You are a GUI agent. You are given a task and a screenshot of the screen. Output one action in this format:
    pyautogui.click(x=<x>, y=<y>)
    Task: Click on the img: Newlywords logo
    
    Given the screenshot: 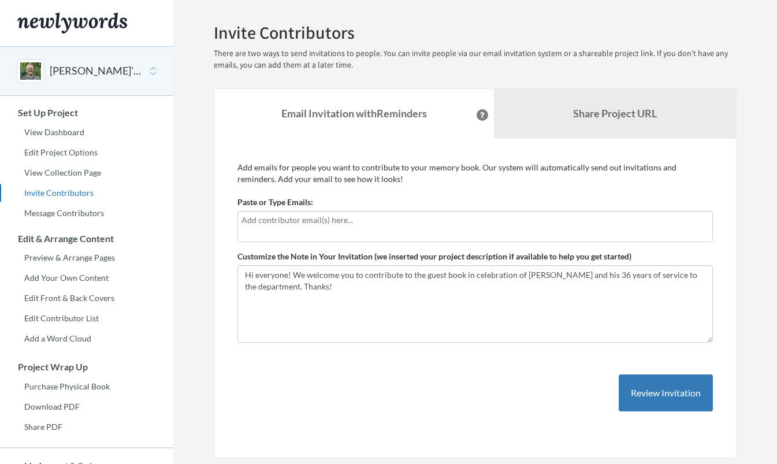 What is the action you would take?
    pyautogui.click(x=72, y=23)
    